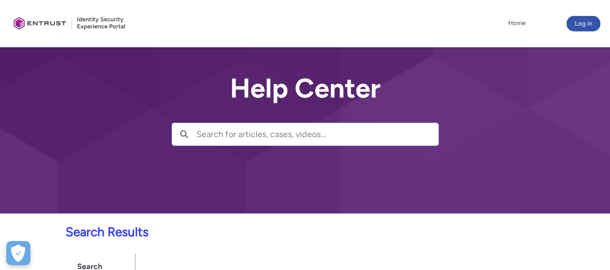 The height and width of the screenshot is (270, 610). What do you see at coordinates (517, 23) in the screenshot?
I see `a: Home` at bounding box center [517, 23].